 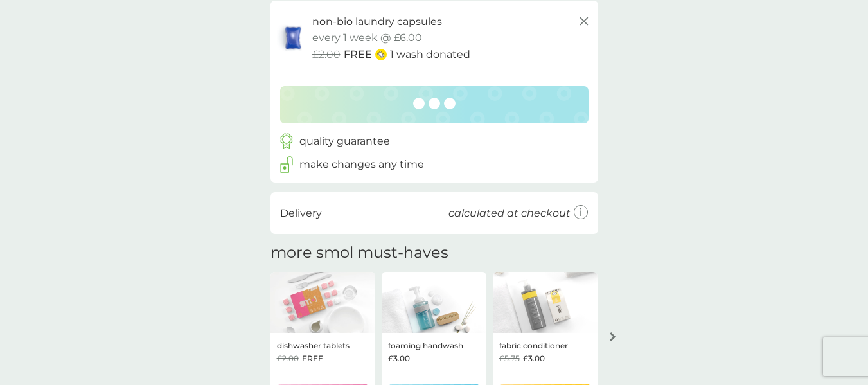 I want to click on p: every 1 week @ £6.00, so click(x=367, y=38).